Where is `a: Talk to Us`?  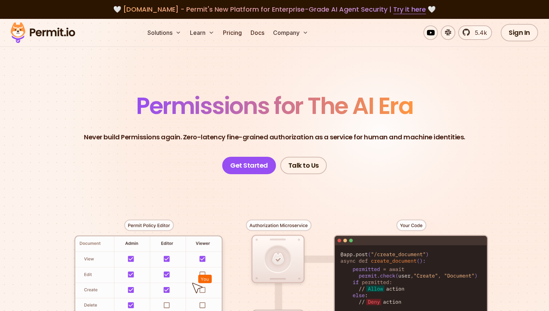
a: Talk to Us is located at coordinates (304, 166).